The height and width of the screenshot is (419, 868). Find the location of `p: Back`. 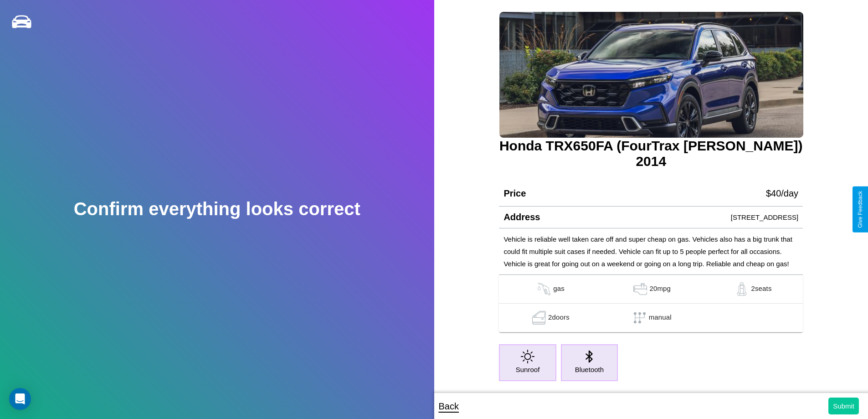

p: Back is located at coordinates (448, 406).